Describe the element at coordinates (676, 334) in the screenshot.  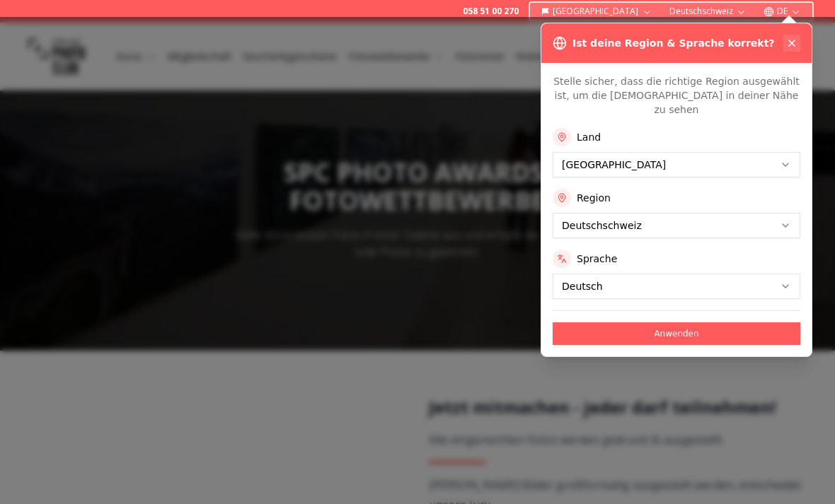
I see `button: Anwenden` at that location.